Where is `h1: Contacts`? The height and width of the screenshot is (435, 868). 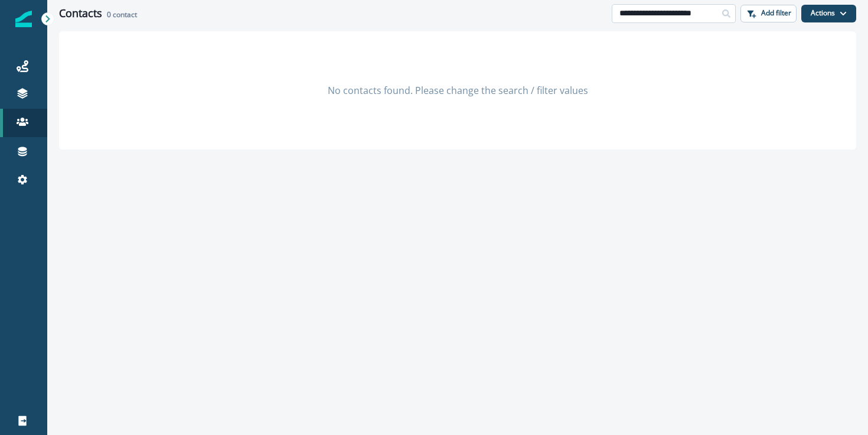 h1: Contacts is located at coordinates (80, 13).